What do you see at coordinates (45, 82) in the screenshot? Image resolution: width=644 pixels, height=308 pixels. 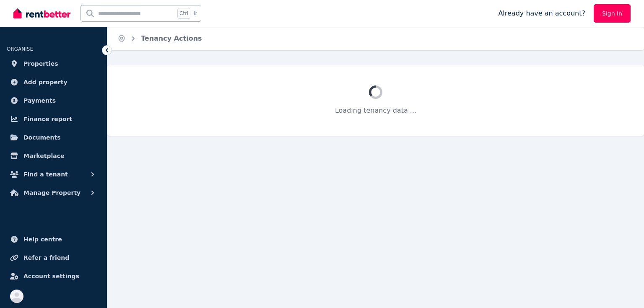 I see `span: Add property` at bounding box center [45, 82].